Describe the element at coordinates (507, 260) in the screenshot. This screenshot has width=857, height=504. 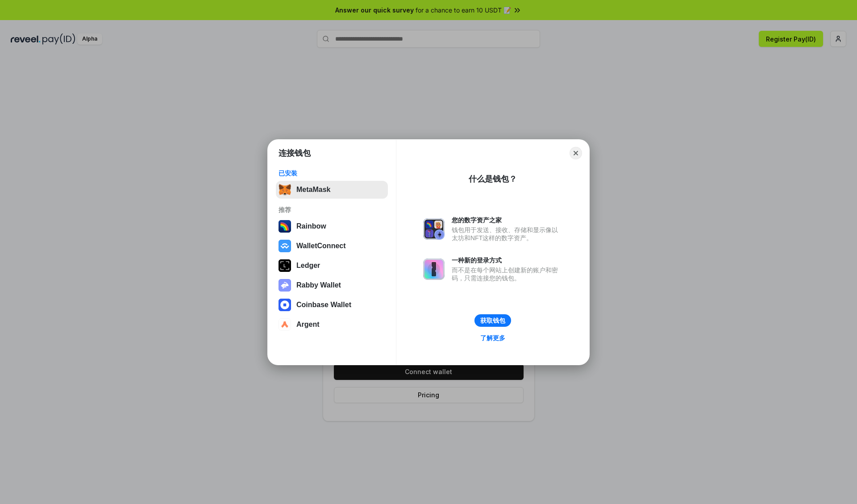
I see `div: 一种新的登录方式` at that location.